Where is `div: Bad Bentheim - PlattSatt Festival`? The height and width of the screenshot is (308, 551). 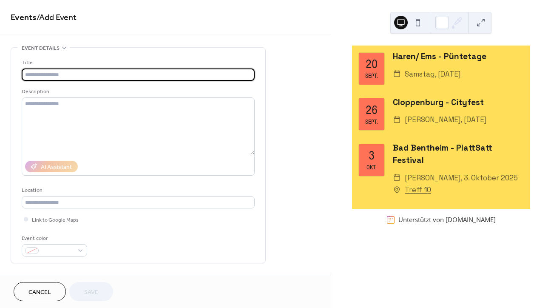 div: Bad Bentheim - PlattSatt Festival is located at coordinates (458, 154).